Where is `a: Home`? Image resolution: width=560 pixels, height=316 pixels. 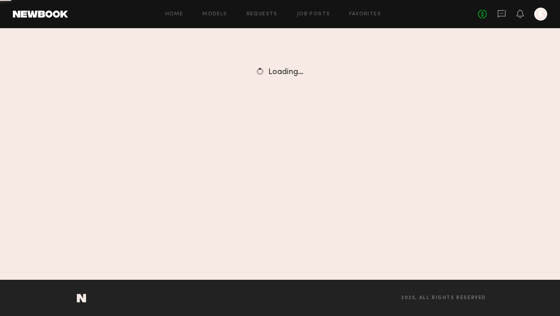
a: Home is located at coordinates (174, 14).